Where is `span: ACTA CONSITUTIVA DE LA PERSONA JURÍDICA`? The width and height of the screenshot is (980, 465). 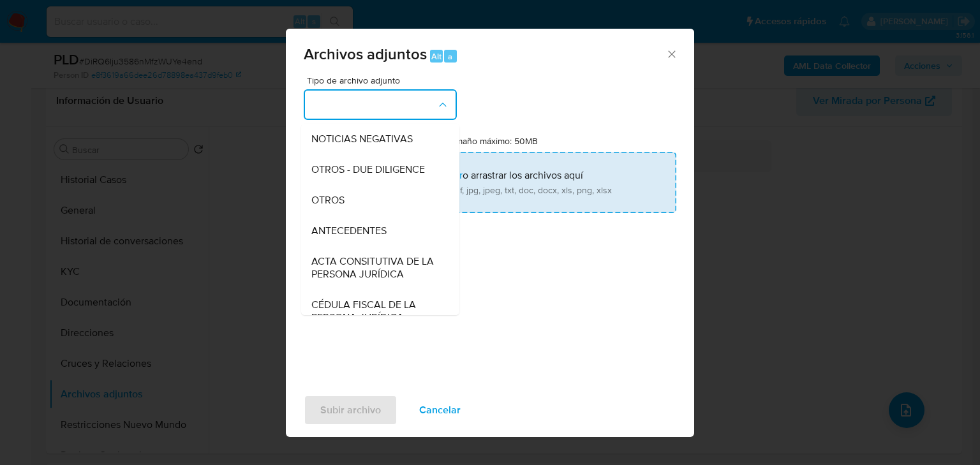 span: ACTA CONSITUTIVA DE LA PERSONA JURÍDICA is located at coordinates (377, 268).